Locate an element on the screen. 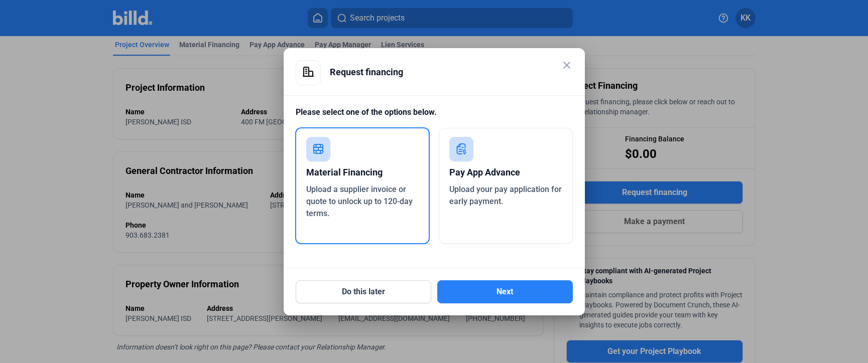 The image size is (868, 363). div: Material Financing is located at coordinates (363, 172).